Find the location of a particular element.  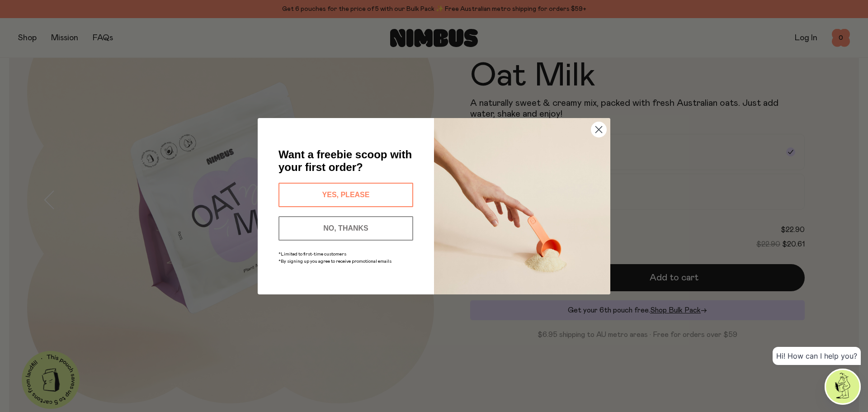

button: NO, THANKS is located at coordinates (346, 228).